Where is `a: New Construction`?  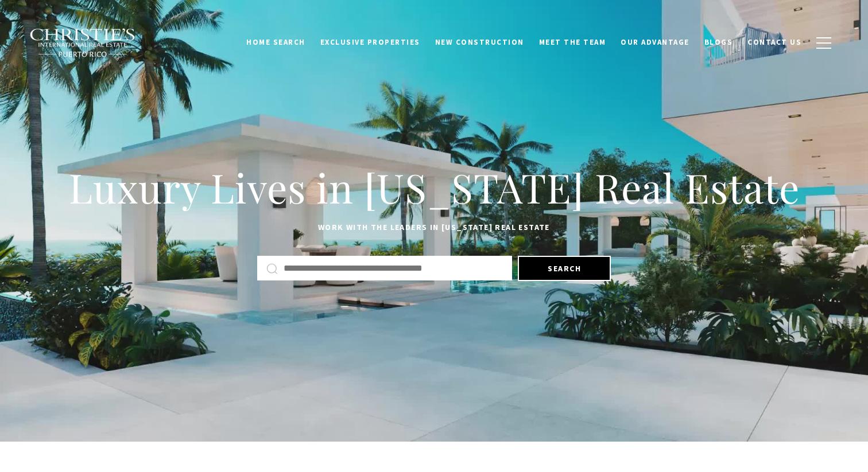
a: New Construction is located at coordinates (479, 43).